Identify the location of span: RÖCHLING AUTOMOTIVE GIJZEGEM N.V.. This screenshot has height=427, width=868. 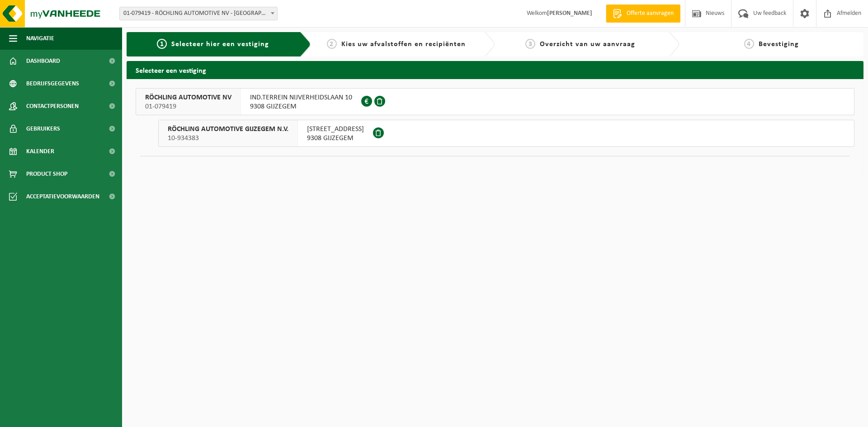
(228, 130).